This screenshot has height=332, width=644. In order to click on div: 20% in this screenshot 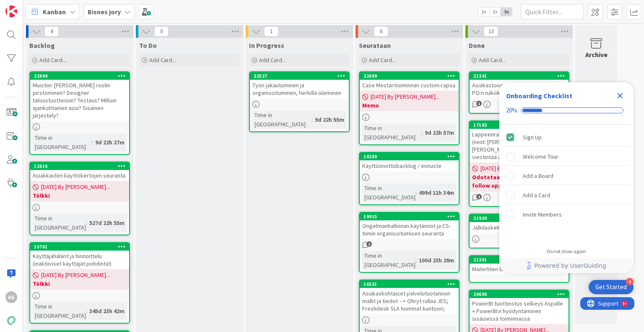, I will do `click(511, 110)`.